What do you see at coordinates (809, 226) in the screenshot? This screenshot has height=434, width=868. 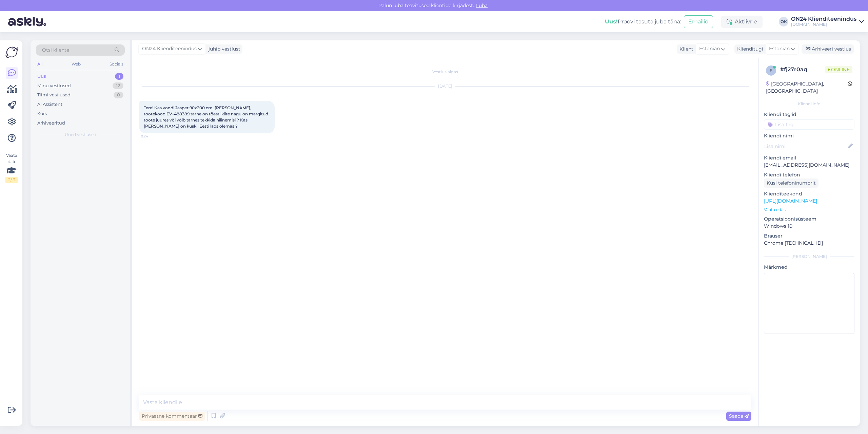 I see `p: Windows 10` at bounding box center [809, 226].